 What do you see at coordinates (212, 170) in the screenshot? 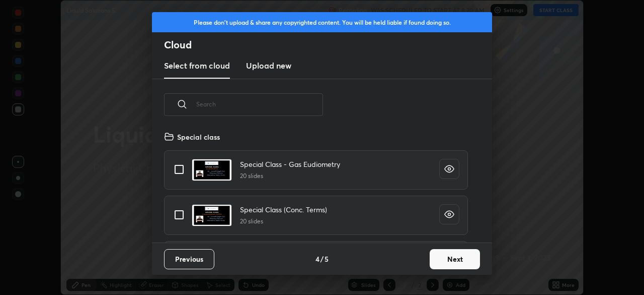
I see `img: 1676461534FLVL1M.pdf` at bounding box center [212, 170].